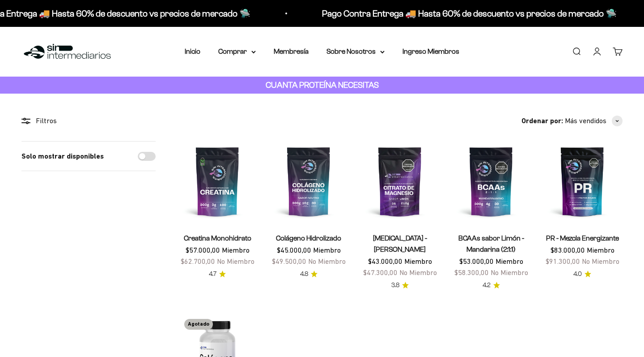  I want to click on span: $47.300,00, so click(380, 272).